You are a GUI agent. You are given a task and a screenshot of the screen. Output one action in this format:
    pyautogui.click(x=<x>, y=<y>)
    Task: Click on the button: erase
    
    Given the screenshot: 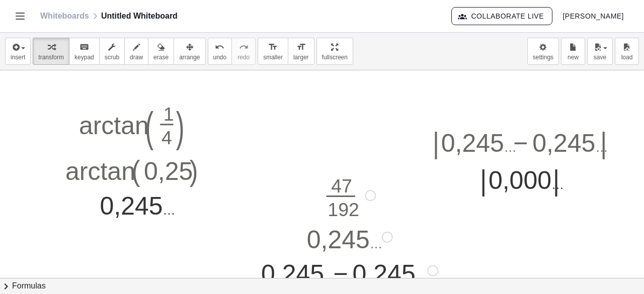 What is the action you would take?
    pyautogui.click(x=161, y=51)
    